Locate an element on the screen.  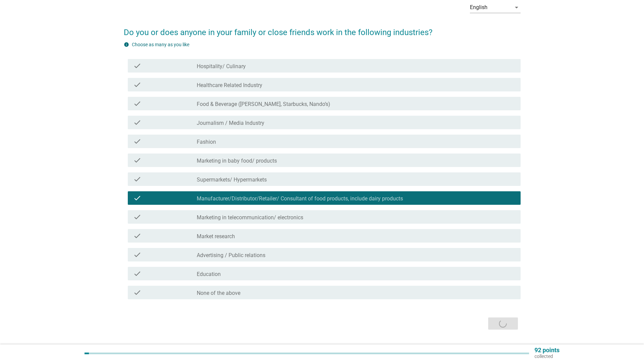
i: info is located at coordinates (126, 45).